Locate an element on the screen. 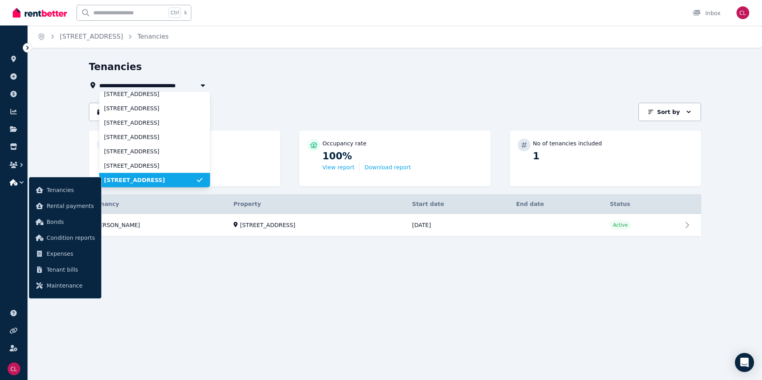 The width and height of the screenshot is (762, 380). h1: Tenancies is located at coordinates (115, 67).